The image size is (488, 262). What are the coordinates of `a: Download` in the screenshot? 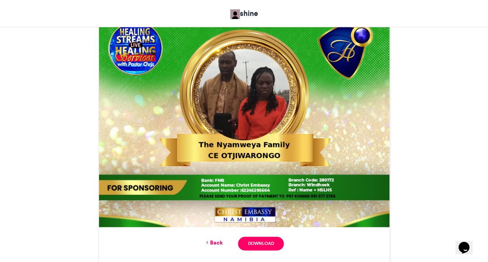 It's located at (260, 243).